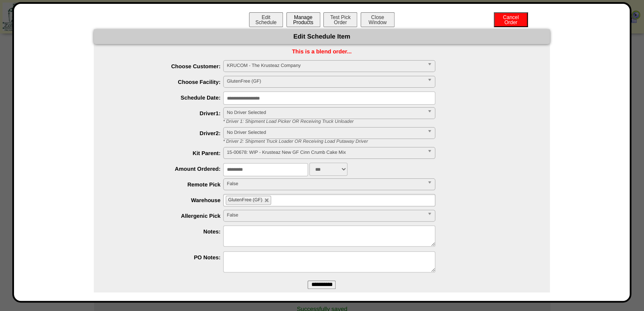 The image size is (644, 311). What do you see at coordinates (167, 133) in the screenshot?
I see `label: Driver2:` at bounding box center [167, 133].